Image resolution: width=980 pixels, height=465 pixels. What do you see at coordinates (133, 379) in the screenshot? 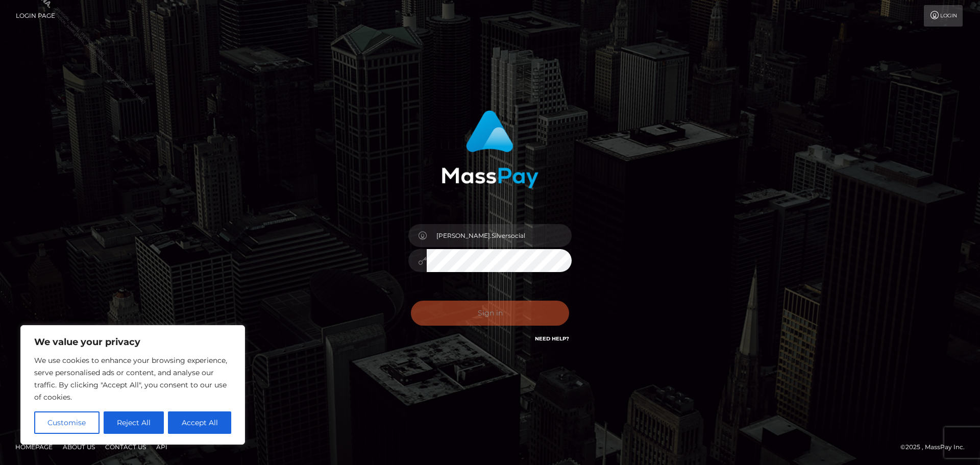
I see `p: We use cookies to enhance your browsing experience, serve personalised ads or content, and analys...` at bounding box center [133, 379].